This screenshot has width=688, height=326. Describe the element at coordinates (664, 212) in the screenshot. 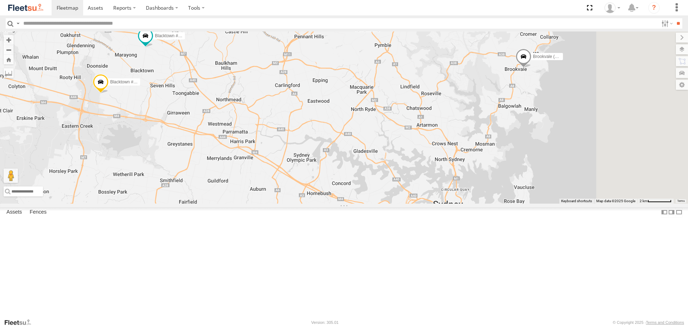

I see `label: Dock Summary Table to the Left` at that location.